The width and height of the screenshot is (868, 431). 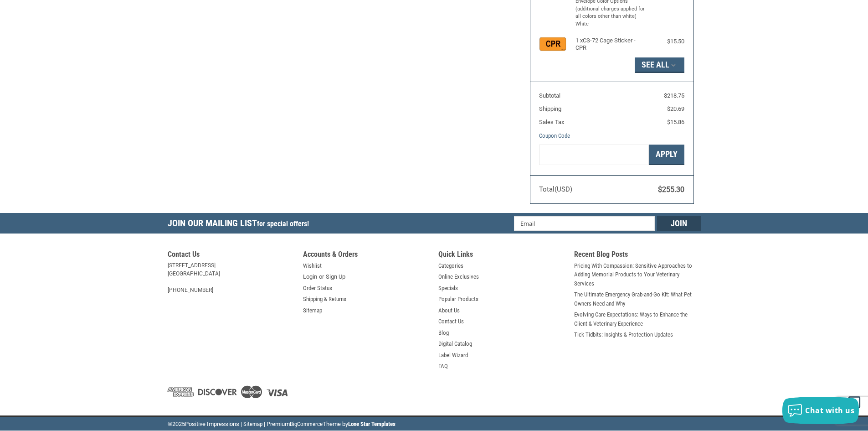 I want to click on a: Shipping & Returns, so click(x=325, y=299).